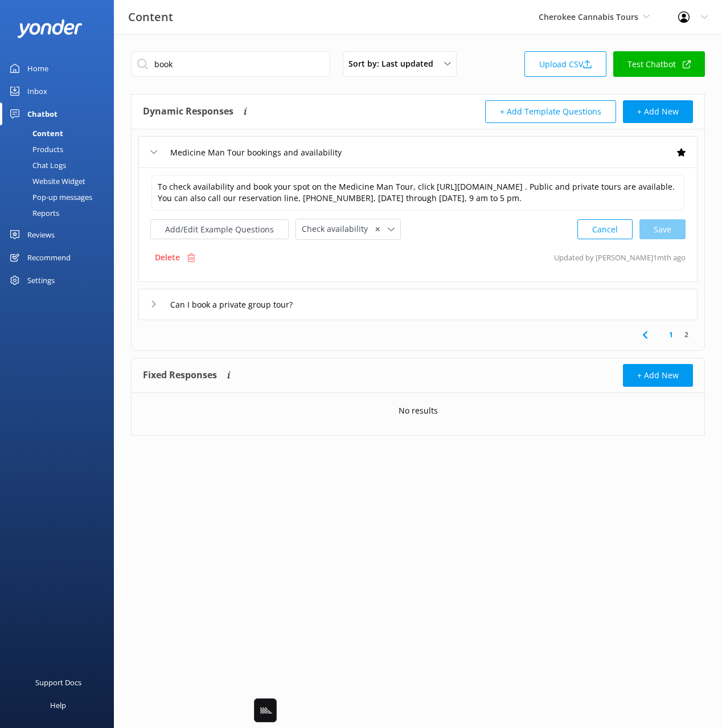 Image resolution: width=722 pixels, height=728 pixels. Describe the element at coordinates (60, 197) in the screenshot. I see `a: Pop-up messages` at that location.